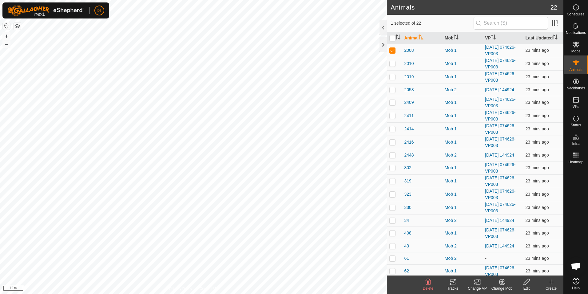  Describe the element at coordinates (543, 38) in the screenshot. I see `th: Last Updated` at that location.